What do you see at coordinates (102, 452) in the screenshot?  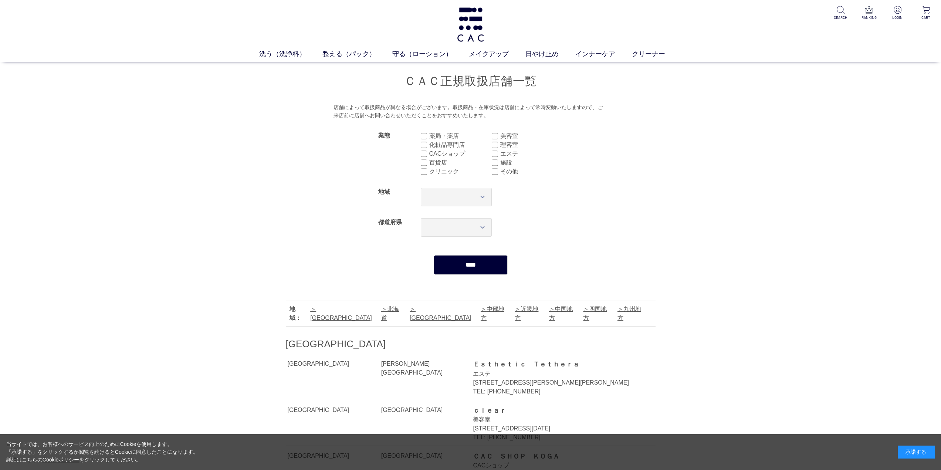 I see `div: 当サイトでは、お客様へのサービス向上のためにCookieを使用します。 「承諾する」をクリックするか閲覧を続けるとCookieに同意したことになります。 詳細はこちらの をクリックしてください。` at bounding box center [102, 452].